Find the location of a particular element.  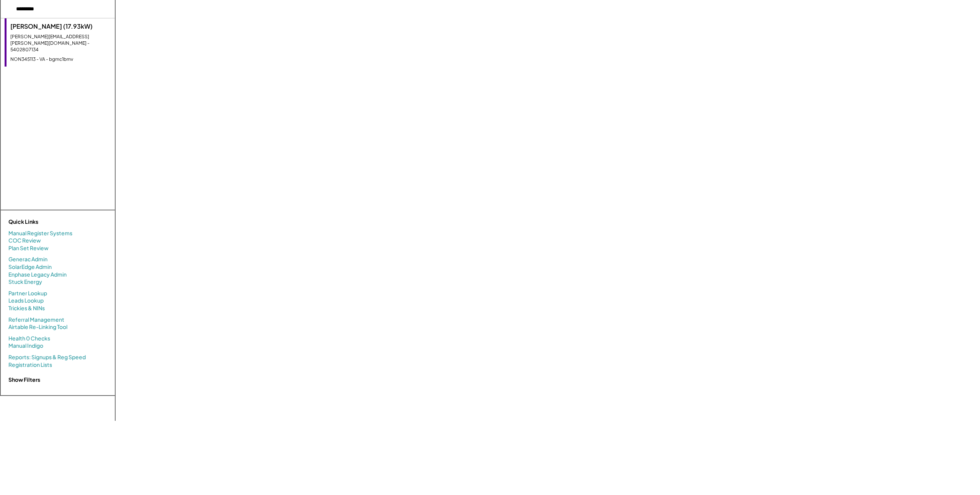

a: SolarEdge Admin is located at coordinates (30, 267).